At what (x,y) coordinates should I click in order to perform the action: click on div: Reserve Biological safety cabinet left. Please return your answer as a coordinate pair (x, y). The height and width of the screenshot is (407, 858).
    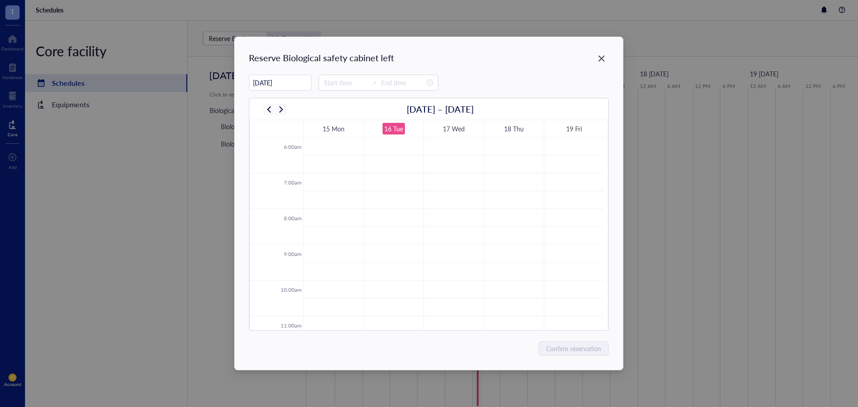
    Looking at the image, I should click on (429, 58).